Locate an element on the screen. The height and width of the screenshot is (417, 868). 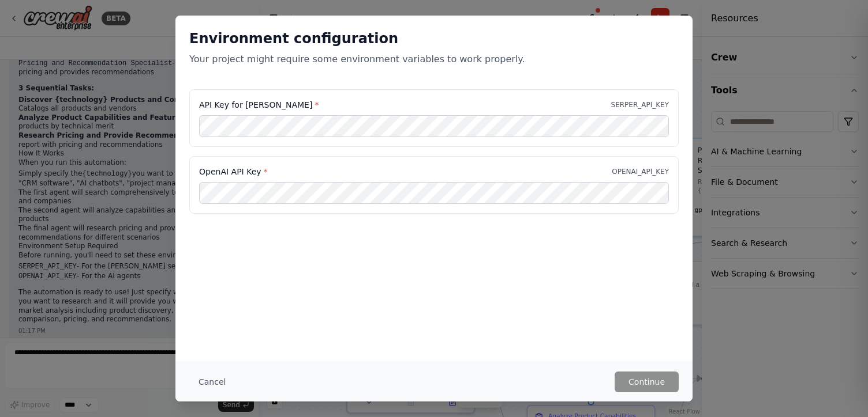
h2: Environment configuration is located at coordinates (434, 39).